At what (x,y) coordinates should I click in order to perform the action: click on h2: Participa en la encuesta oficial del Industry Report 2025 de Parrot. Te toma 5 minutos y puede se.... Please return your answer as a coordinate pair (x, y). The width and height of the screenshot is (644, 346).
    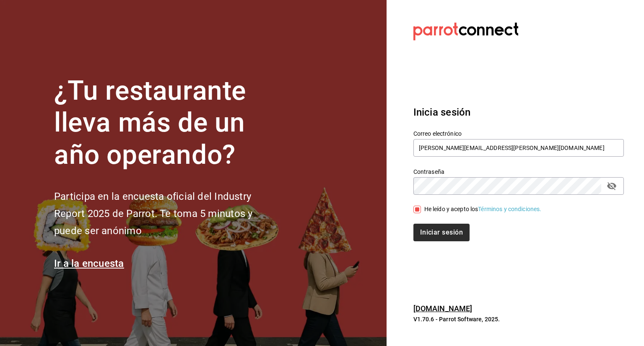
    Looking at the image, I should click on (167, 213).